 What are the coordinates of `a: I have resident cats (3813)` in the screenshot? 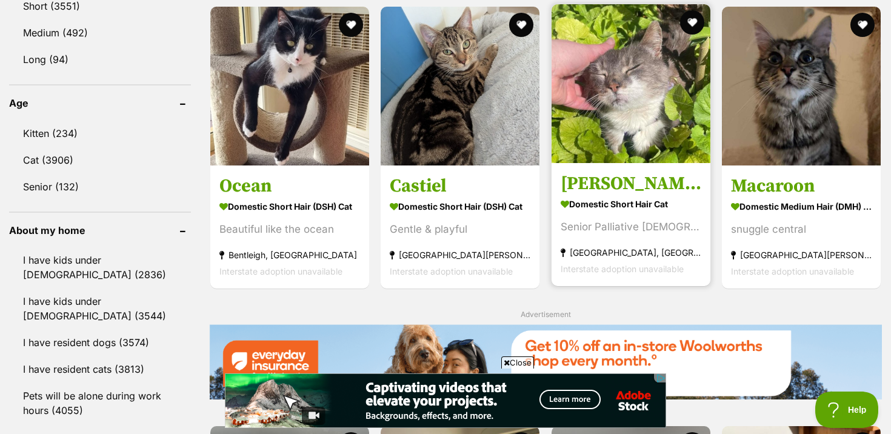 It's located at (100, 369).